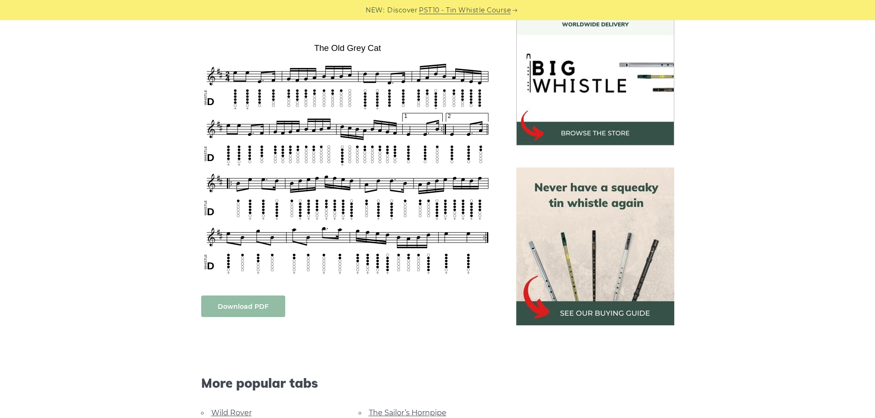 Image resolution: width=875 pixels, height=418 pixels. I want to click on img: The Old Grey Cat Tin Whistle Tabs & Sheet Music, so click(348, 158).